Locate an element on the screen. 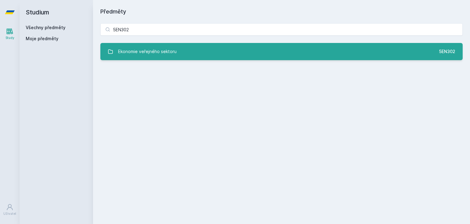  span: Moje předměty is located at coordinates (42, 39).